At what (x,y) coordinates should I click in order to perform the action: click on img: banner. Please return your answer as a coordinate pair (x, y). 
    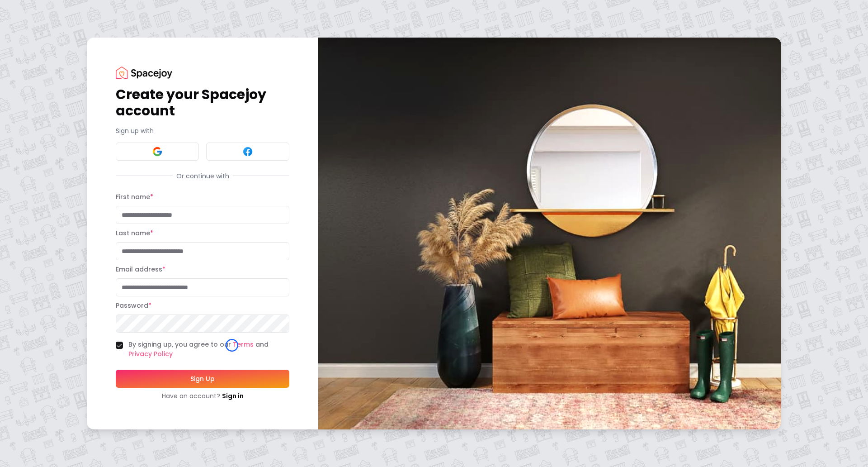
    Looking at the image, I should click on (550, 233).